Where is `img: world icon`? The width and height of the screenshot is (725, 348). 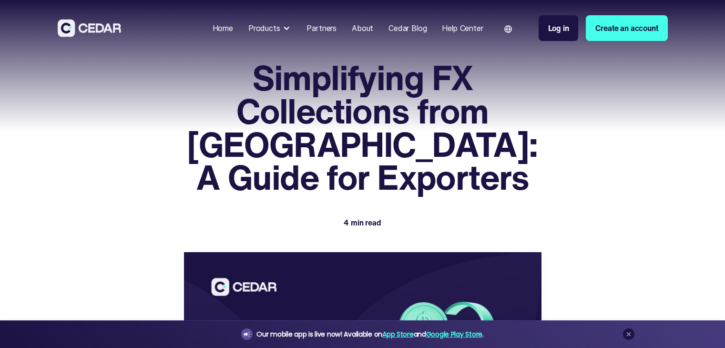
img: world icon is located at coordinates (508, 29).